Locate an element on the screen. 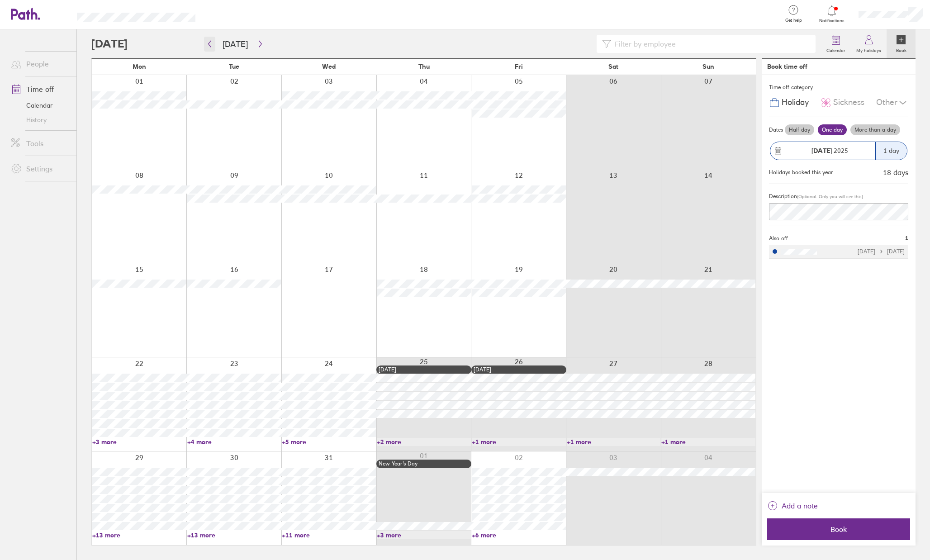 This screenshot has height=560, width=930. div: New Year’s Day is located at coordinates (424, 464).